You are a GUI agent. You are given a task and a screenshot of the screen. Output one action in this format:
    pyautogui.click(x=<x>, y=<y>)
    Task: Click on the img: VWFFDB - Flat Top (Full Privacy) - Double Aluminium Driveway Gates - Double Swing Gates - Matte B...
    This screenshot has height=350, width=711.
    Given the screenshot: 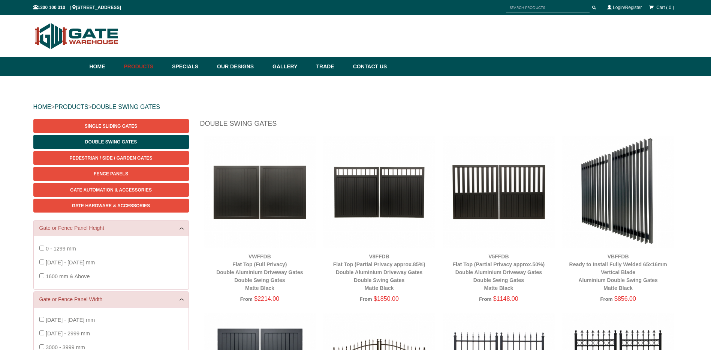 What is the action you would take?
    pyautogui.click(x=260, y=192)
    